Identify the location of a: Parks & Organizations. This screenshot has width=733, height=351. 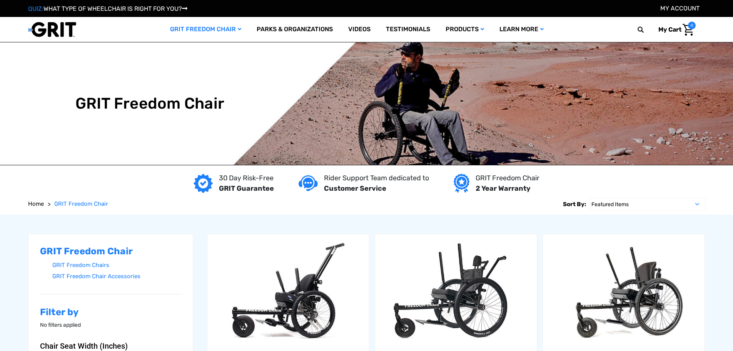
(295, 29).